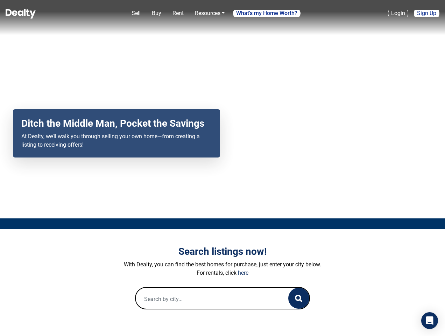 This screenshot has height=336, width=445. What do you see at coordinates (117, 141) in the screenshot?
I see `p: At Dealty, we’ll walk you through selling your own home—from creating a listing to receiving offers!` at bounding box center [117, 141].